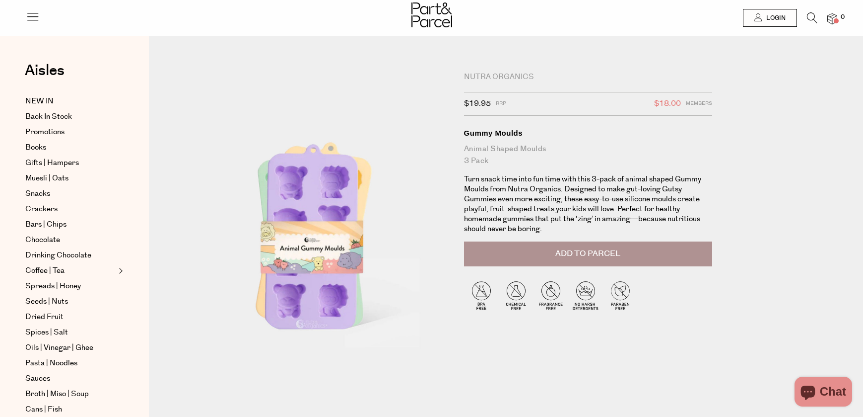  What do you see at coordinates (588, 254) in the screenshot?
I see `button: Add to Parcel` at bounding box center [588, 254].